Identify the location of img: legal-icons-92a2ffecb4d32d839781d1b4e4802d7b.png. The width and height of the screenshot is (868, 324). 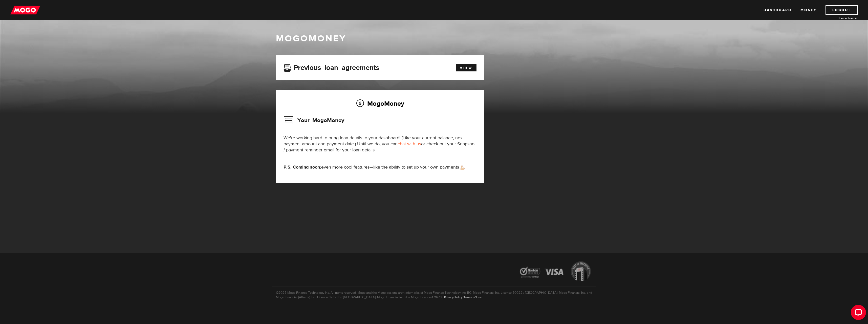
(555, 272).